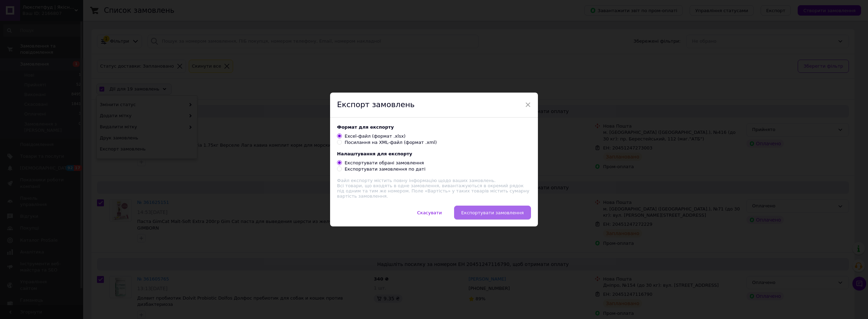 This screenshot has height=319, width=868. What do you see at coordinates (434, 105) in the screenshot?
I see `div: Експорт замовлень` at bounding box center [434, 105].